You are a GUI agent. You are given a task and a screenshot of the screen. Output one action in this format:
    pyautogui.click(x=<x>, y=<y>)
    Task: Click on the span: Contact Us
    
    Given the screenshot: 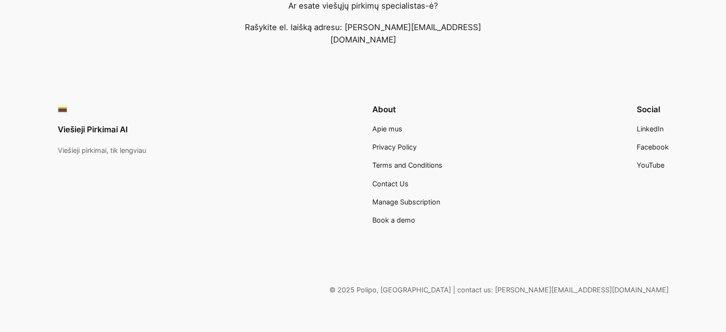 What is the action you would take?
    pyautogui.click(x=390, y=183)
    